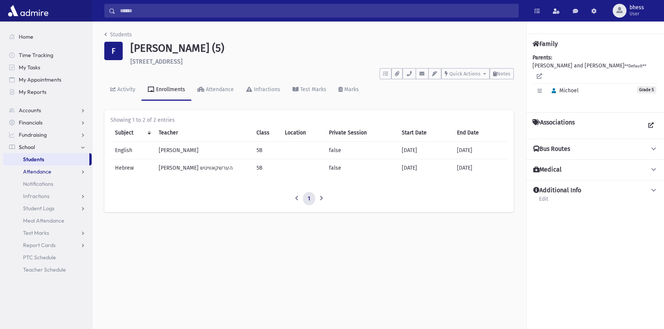 The image size is (664, 329). I want to click on h4: Medical, so click(547, 170).